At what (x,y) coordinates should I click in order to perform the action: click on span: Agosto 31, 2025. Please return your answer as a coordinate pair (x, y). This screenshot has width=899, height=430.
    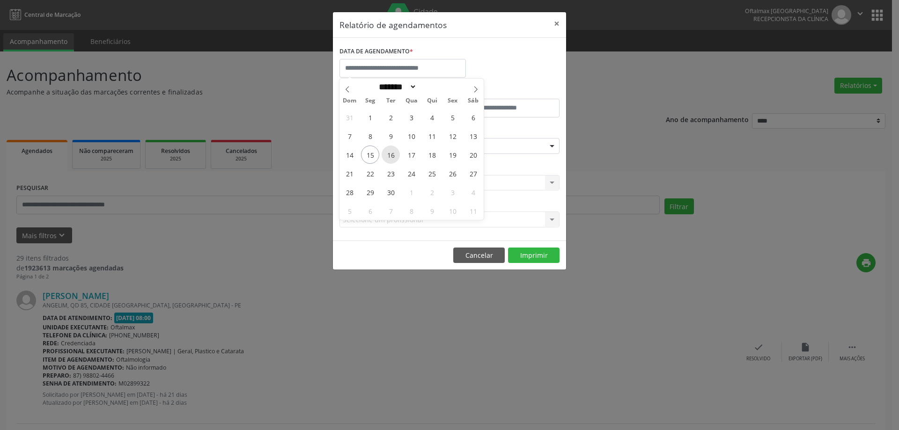
    Looking at the image, I should click on (349, 117).